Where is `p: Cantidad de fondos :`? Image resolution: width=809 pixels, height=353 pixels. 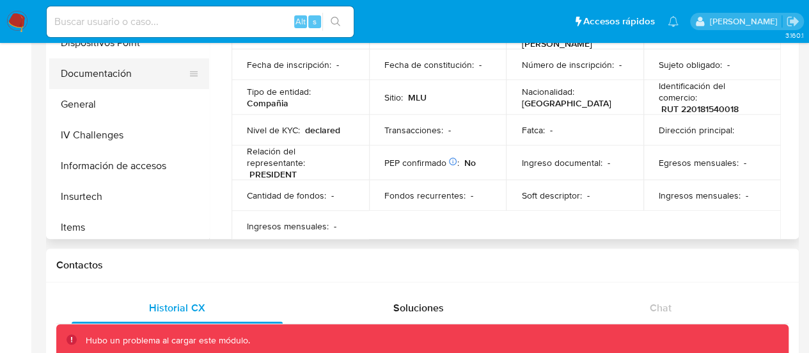
p: Cantidad de fondos : is located at coordinates (287, 195).